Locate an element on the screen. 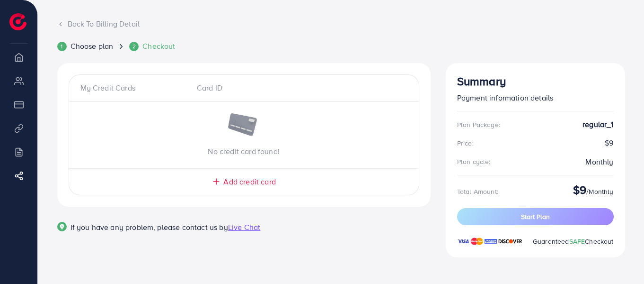  a: logo is located at coordinates (18, 22).